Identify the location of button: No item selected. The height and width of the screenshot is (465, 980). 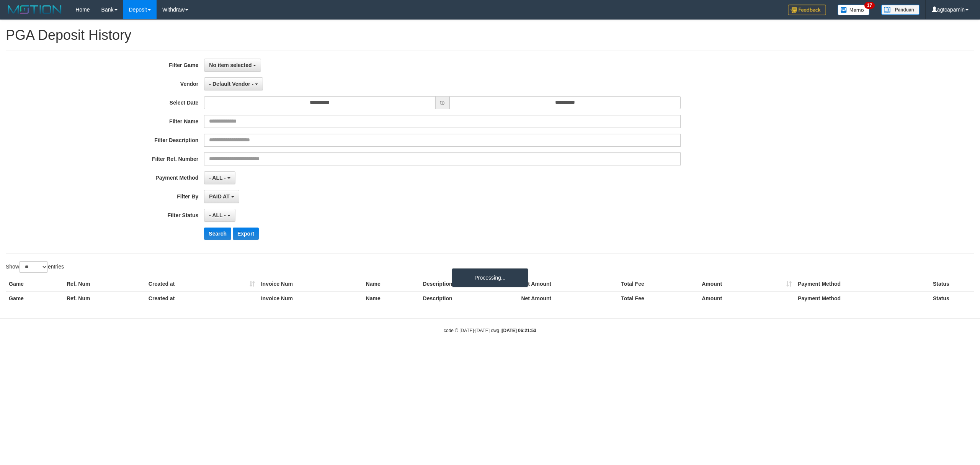
(232, 65).